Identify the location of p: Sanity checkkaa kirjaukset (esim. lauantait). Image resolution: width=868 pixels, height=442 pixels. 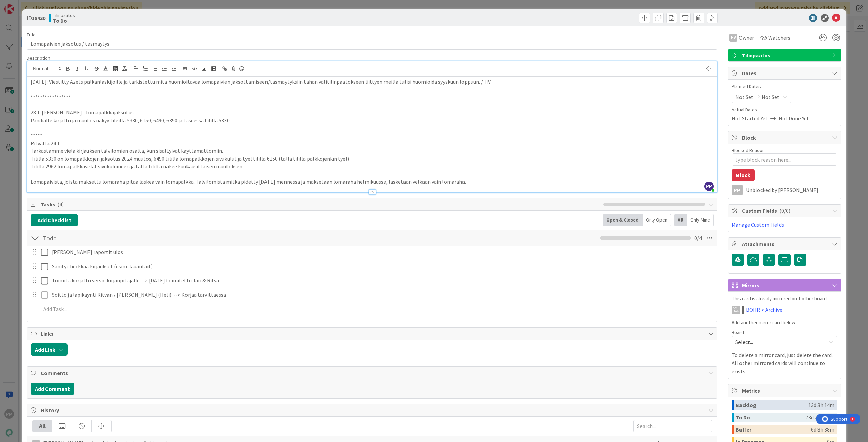
(382, 267).